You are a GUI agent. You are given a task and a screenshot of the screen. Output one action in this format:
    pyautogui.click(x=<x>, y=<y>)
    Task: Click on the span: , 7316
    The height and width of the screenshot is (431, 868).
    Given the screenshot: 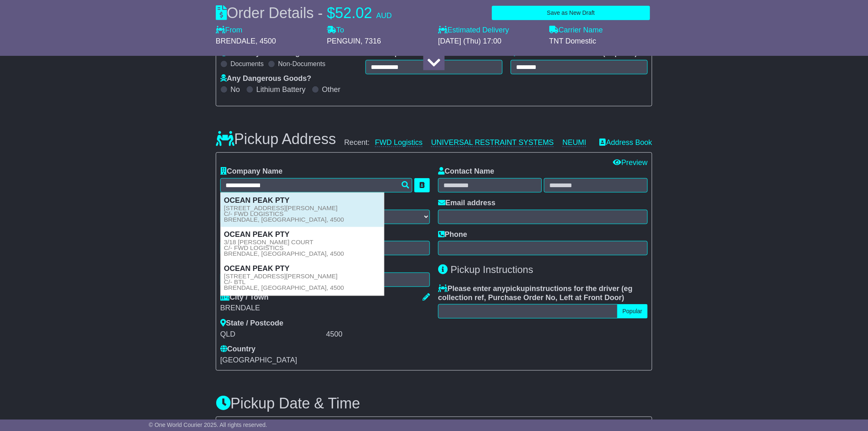 What is the action you would take?
    pyautogui.click(x=371, y=41)
    